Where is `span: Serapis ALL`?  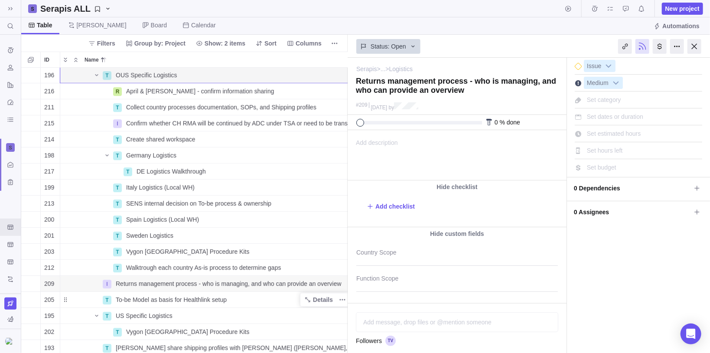 span: Serapis ALL is located at coordinates (76, 9).